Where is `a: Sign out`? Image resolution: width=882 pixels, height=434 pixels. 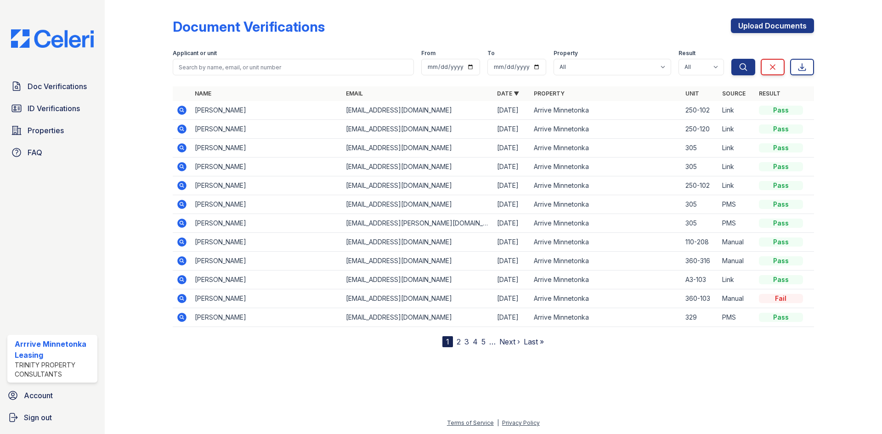 a: Sign out is located at coordinates (52, 418).